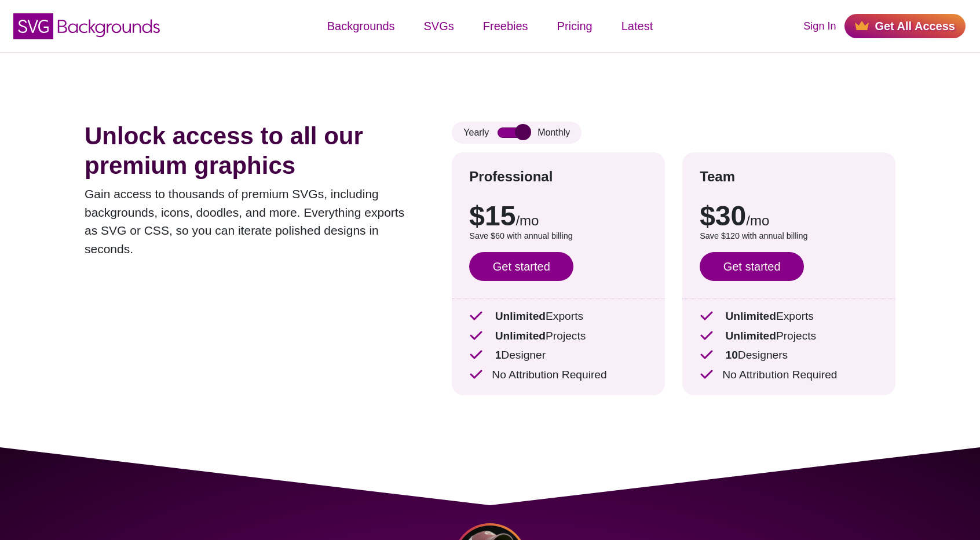 This screenshot has width=980, height=540. Describe the element at coordinates (558, 355) in the screenshot. I see `p: Designer` at that location.